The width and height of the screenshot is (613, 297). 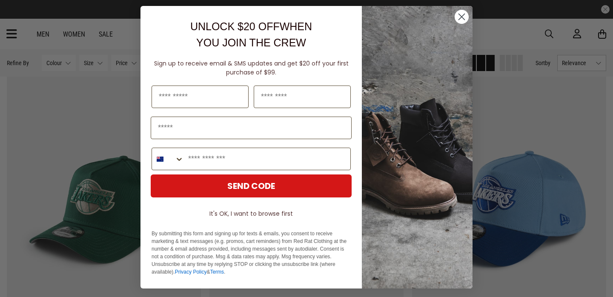 I want to click on button: Close dialog, so click(x=461, y=17).